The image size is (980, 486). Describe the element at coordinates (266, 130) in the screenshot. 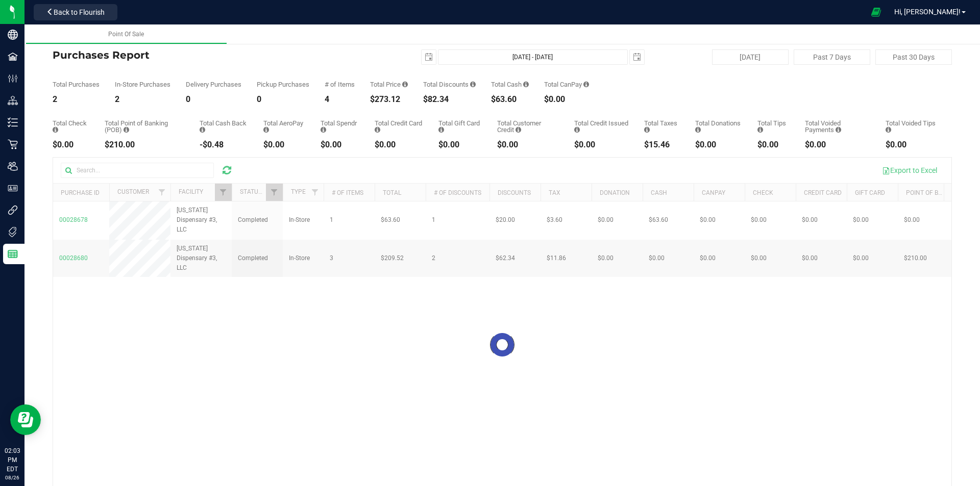

I see `i: Sum of the successful, non-voided AeroPay payment transactions for all purchases in the date range.` at that location.